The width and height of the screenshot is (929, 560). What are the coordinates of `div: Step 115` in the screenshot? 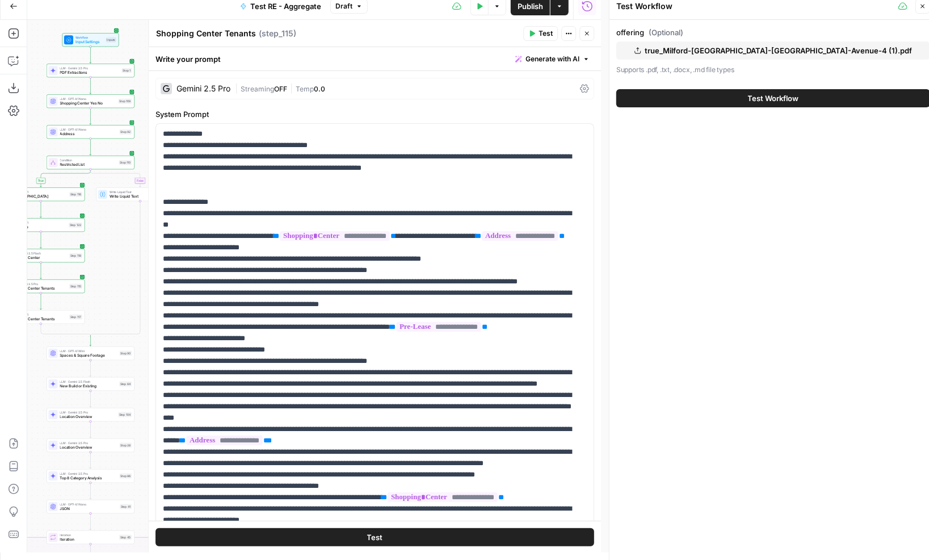 It's located at (76, 286).